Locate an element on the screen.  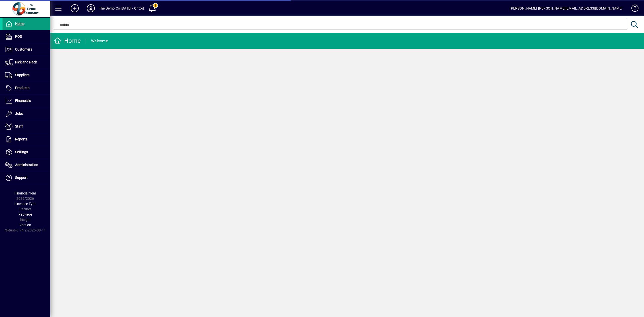
button: Profile is located at coordinates (91, 8).